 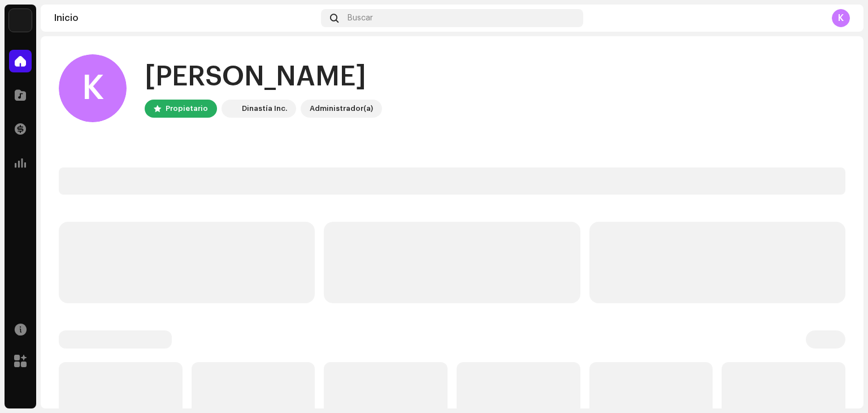 I want to click on div: Administrador(a), so click(x=341, y=109).